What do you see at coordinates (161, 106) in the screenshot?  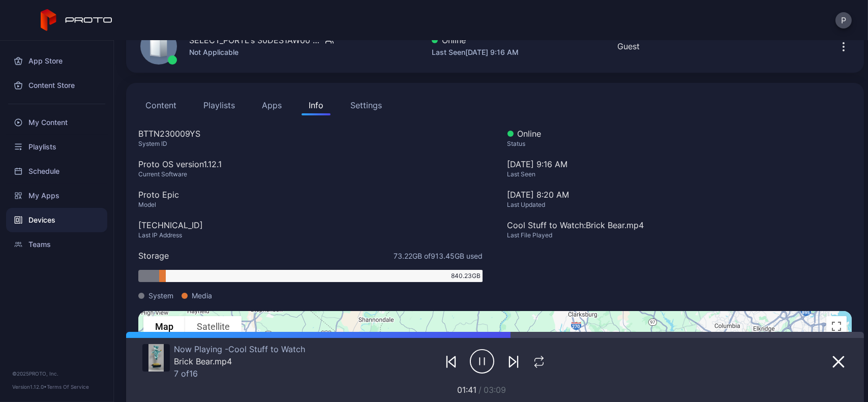 I see `button: Content` at bounding box center [161, 106].